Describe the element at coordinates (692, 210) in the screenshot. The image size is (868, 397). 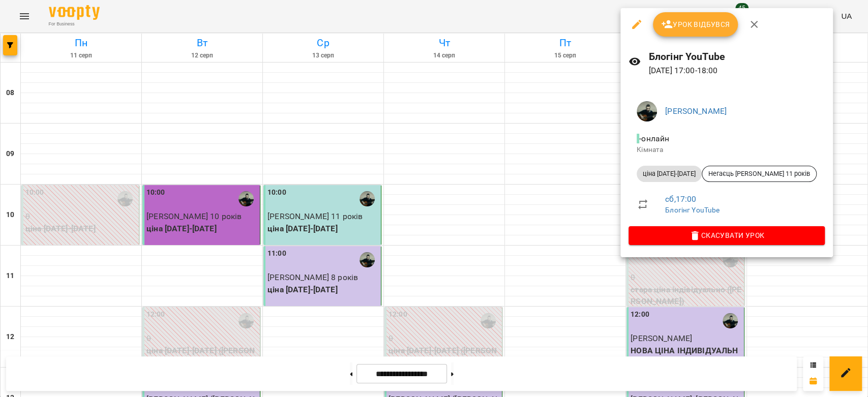
I see `a: Блогінг YouTube` at that location.